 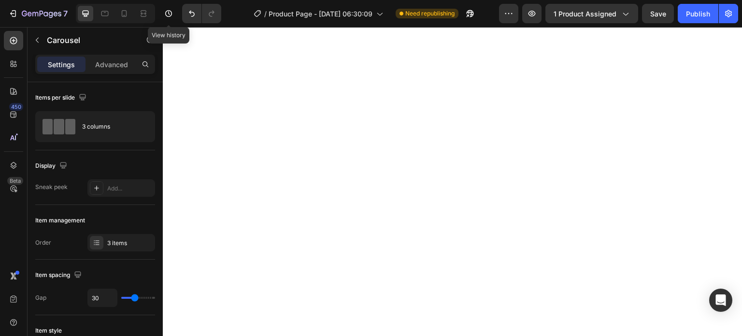 What do you see at coordinates (721, 300) in the screenshot?
I see `div: Open Intercom Messenger` at bounding box center [721, 300].